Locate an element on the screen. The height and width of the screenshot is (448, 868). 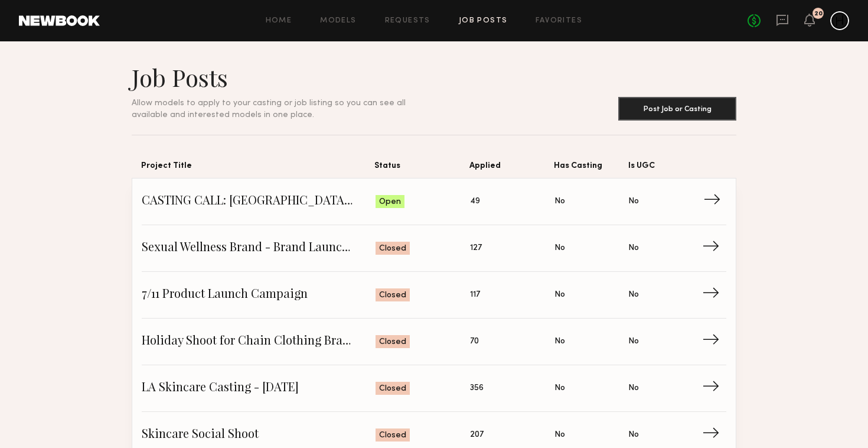
span: Status is located at coordinates (422, 168).